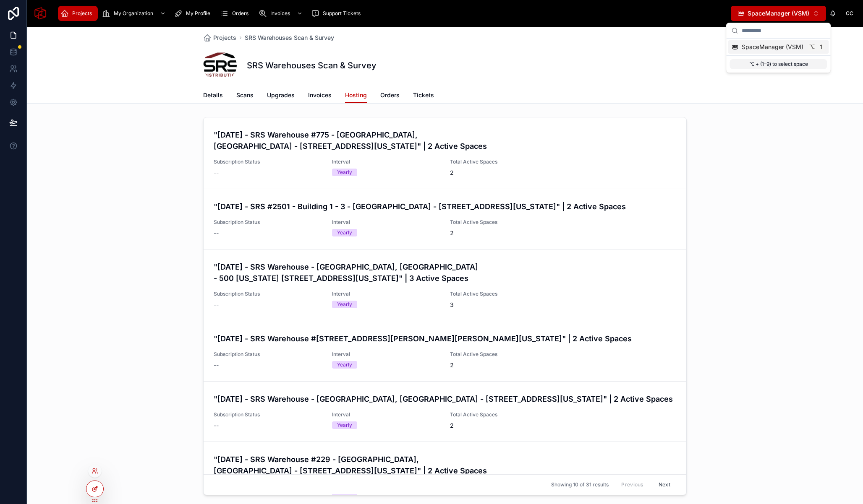  Describe the element at coordinates (135, 14) in the screenshot. I see `a: My Organization` at that location.